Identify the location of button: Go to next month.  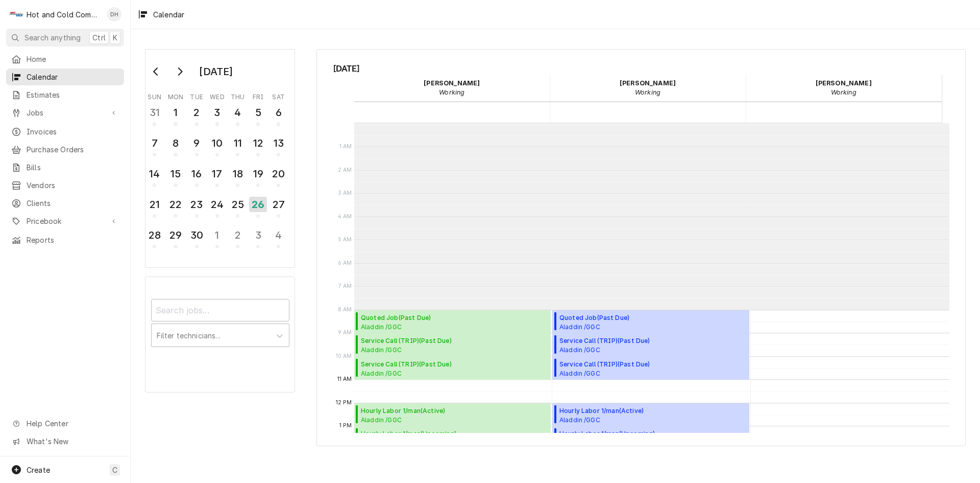
(179, 71).